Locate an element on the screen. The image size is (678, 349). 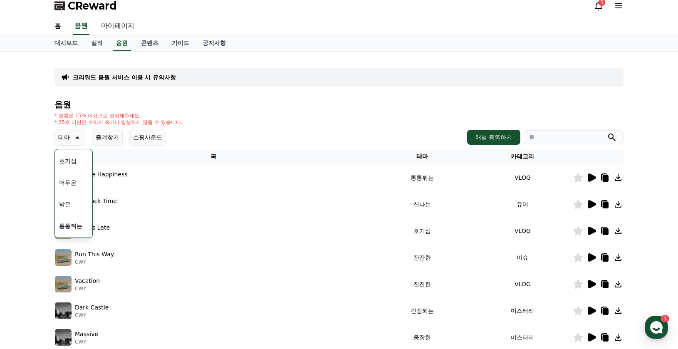
a: 5 is located at coordinates (599, 6).